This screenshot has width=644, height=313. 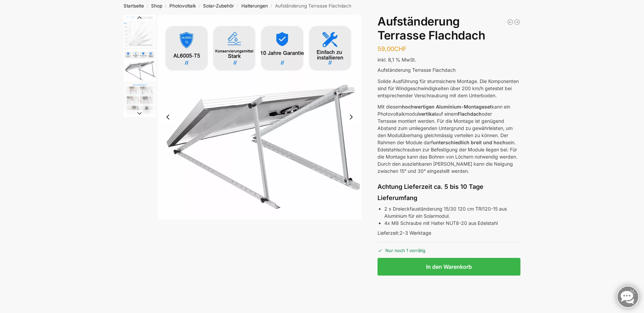 What do you see at coordinates (469, 142) in the screenshot?
I see `strong: unterschiedlich breit und hoch` at bounding box center [469, 142].